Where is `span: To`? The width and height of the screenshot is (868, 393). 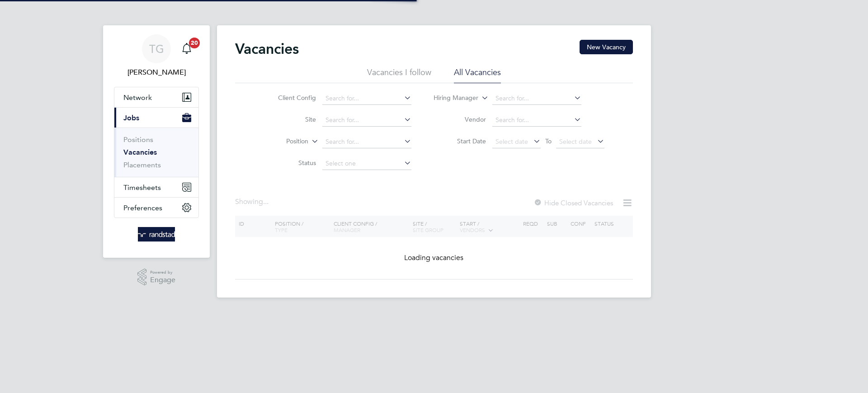
span: To is located at coordinates (549, 141).